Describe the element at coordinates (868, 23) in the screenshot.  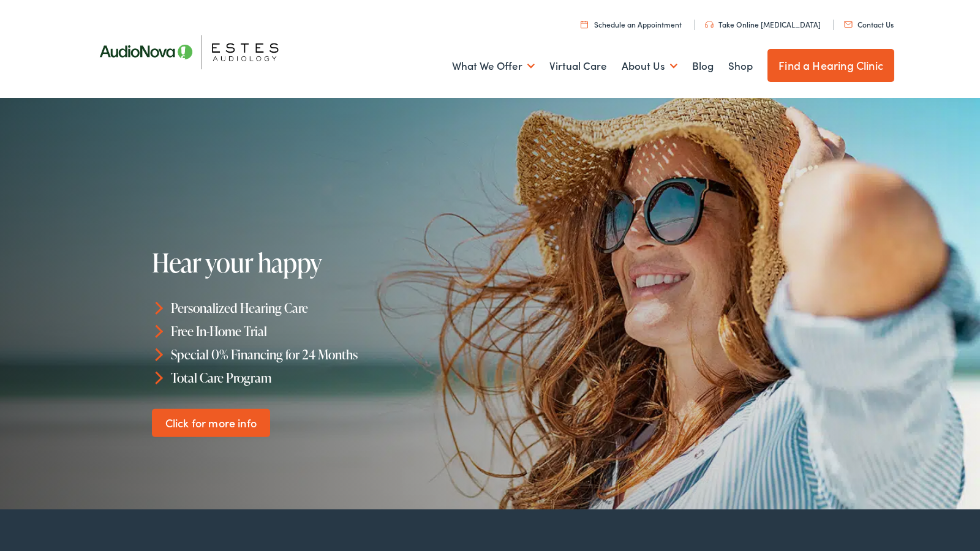
I see `a: Contact Us` at that location.